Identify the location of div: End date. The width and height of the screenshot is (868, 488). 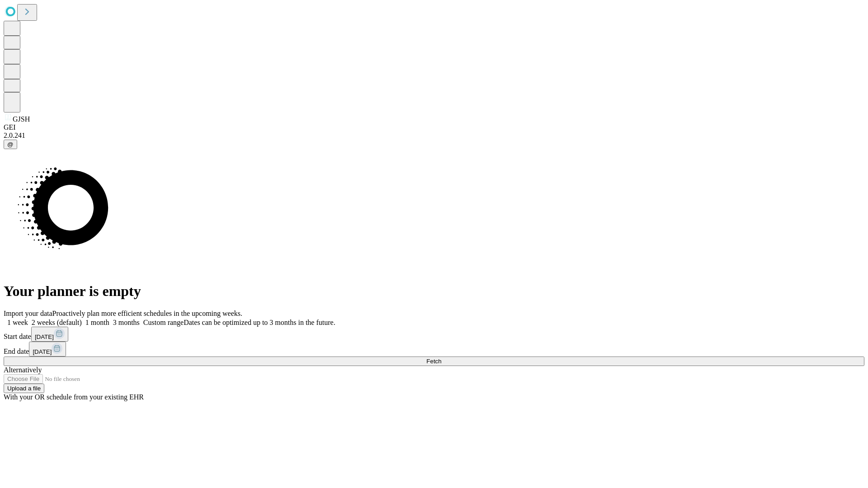
(434, 349).